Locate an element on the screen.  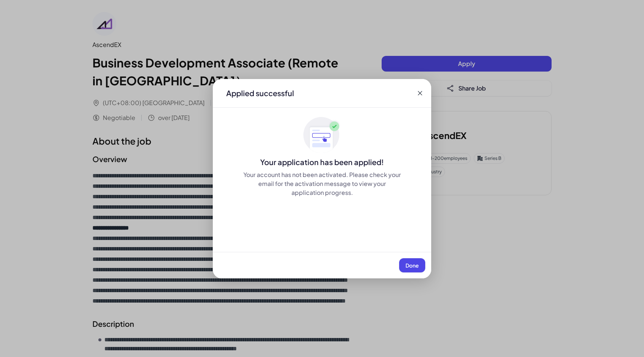
span: Done is located at coordinates (412, 265).